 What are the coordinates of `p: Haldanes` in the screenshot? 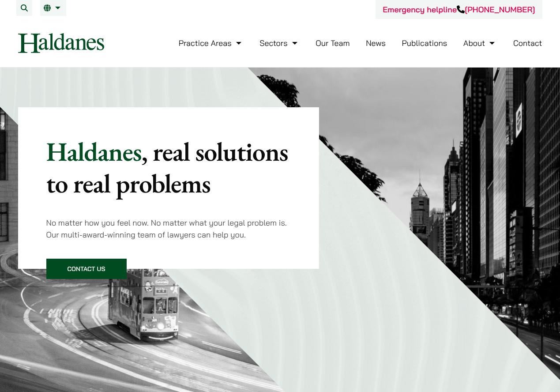 It's located at (169, 167).